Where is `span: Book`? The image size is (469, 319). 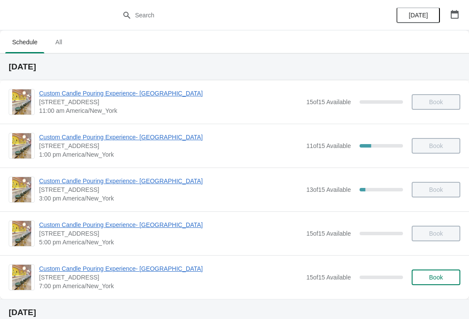
span: Book is located at coordinates (436, 278).